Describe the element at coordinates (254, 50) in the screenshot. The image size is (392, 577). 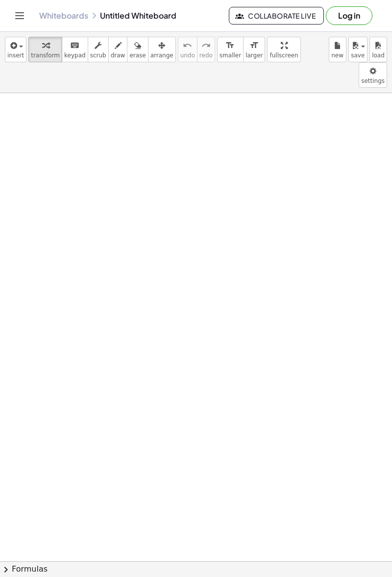
I see `button: format_sizelarger` at that location.